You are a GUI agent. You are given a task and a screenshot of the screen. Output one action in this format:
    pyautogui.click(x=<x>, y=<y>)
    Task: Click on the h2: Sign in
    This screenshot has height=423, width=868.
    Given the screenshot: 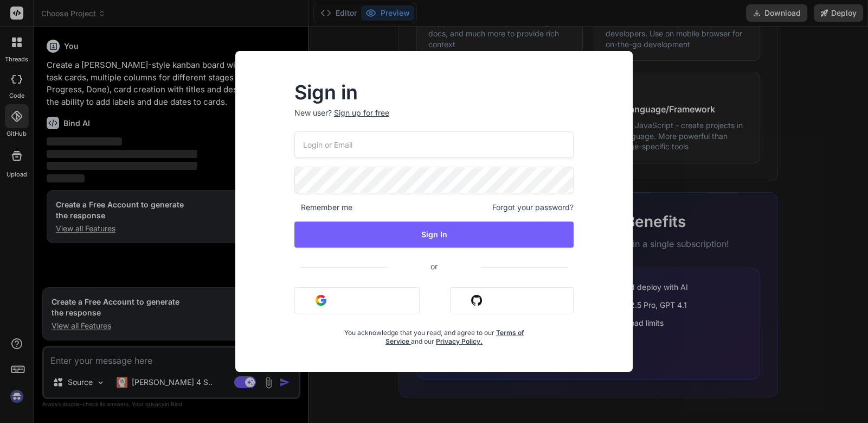 What is the action you would take?
    pyautogui.click(x=434, y=92)
    